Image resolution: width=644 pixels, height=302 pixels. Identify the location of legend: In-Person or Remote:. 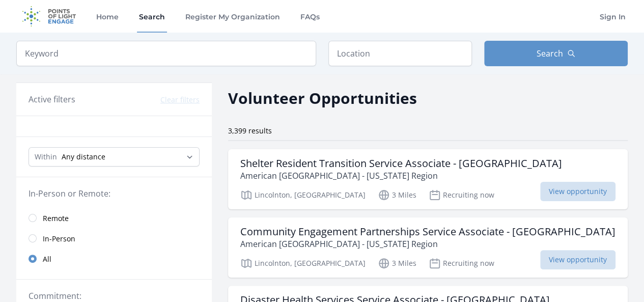
(114, 193).